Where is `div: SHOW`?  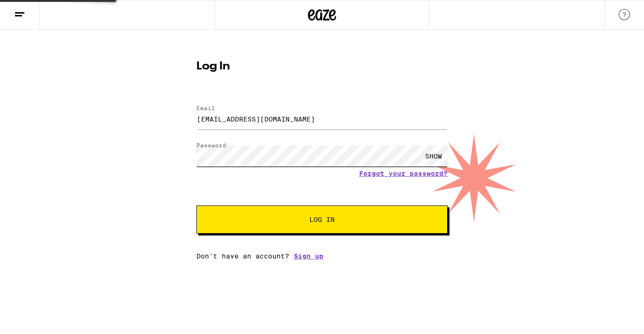
div: SHOW is located at coordinates (434, 155).